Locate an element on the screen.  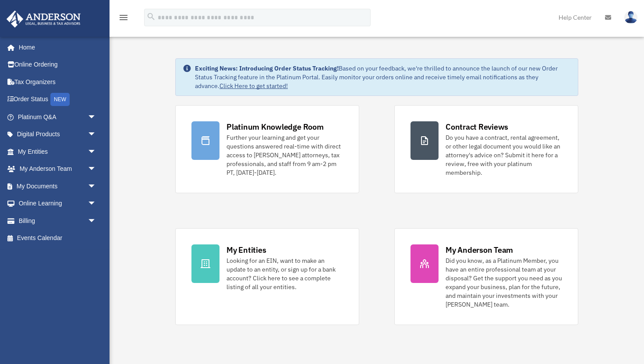
a: My Anderson Team Did you know, as a Platinum Member, you have an entire professional team at your... is located at coordinates (486, 276).